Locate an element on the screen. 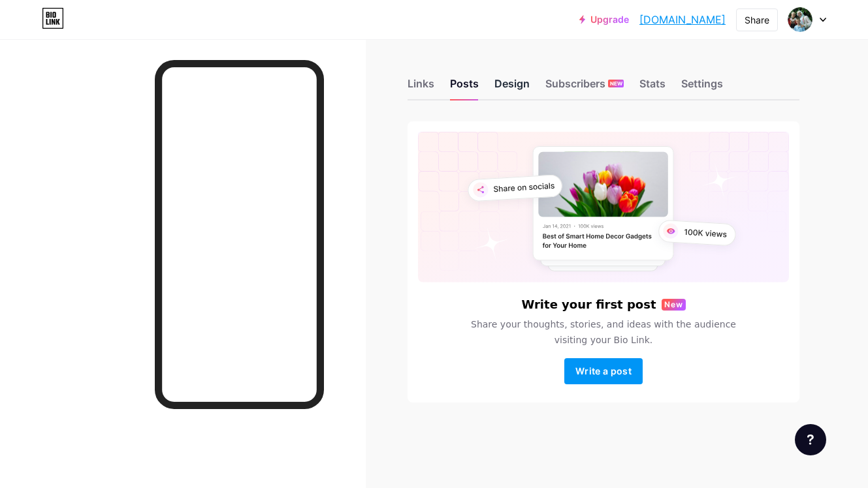 The width and height of the screenshot is (868, 488). span: New is located at coordinates (673, 305).